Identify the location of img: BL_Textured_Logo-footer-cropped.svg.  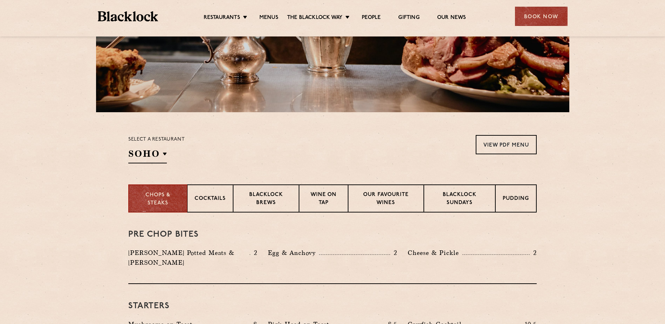
(128, 16).